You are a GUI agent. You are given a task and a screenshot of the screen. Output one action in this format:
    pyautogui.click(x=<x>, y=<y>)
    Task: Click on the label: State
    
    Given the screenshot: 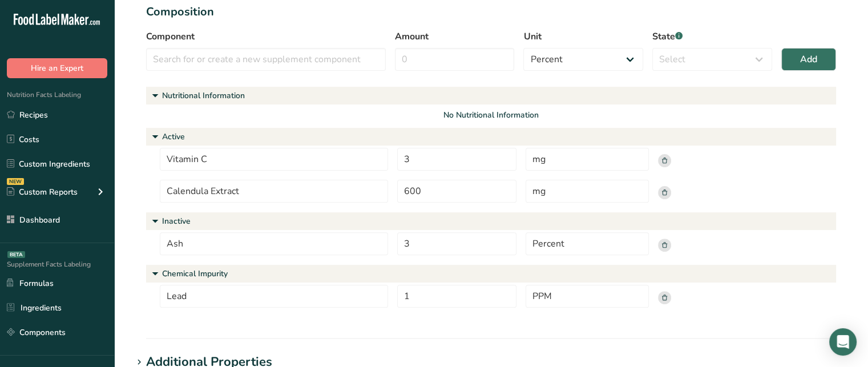 What is the action you would take?
    pyautogui.click(x=712, y=37)
    